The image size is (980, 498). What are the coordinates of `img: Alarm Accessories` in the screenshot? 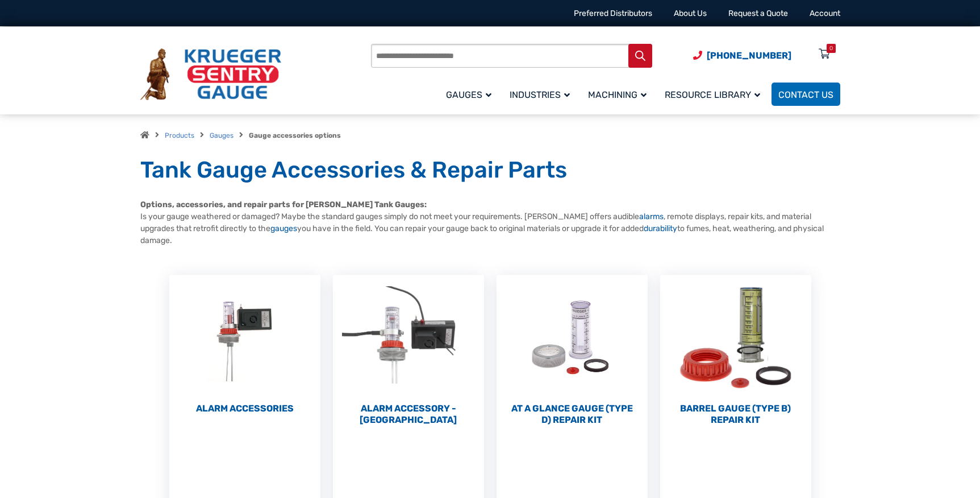 It's located at (245, 338).